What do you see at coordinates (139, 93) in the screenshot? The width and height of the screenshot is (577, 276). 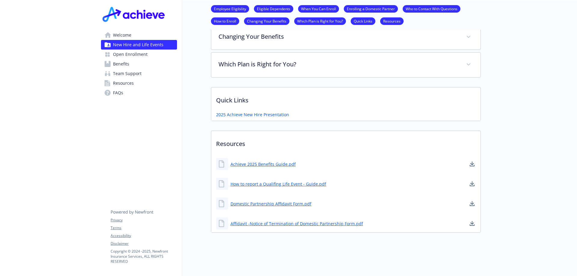 I see `a: FAQs` at bounding box center [139, 93].